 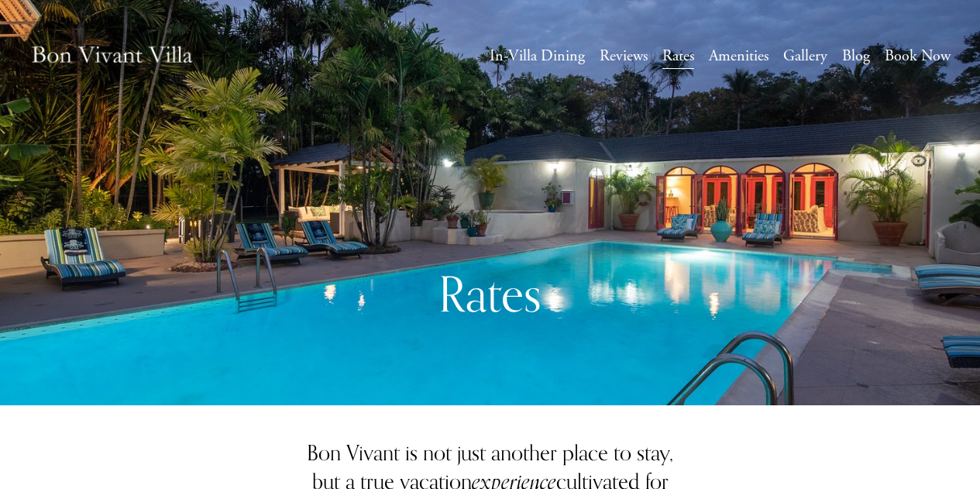 I want to click on a: In-Villa Dining, so click(x=537, y=57).